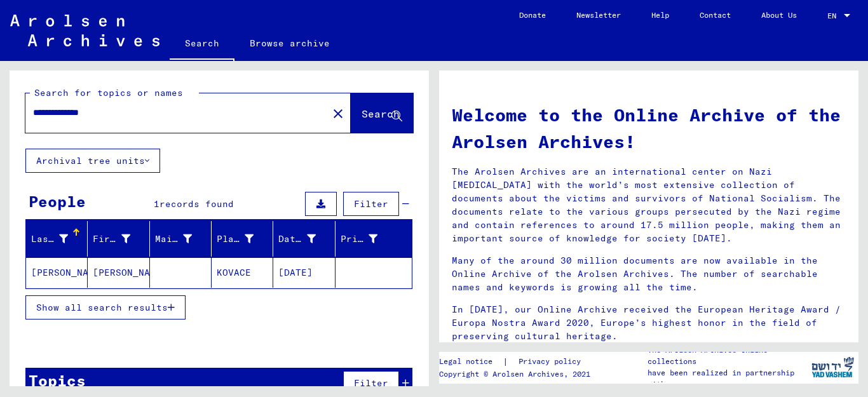 Image resolution: width=868 pixels, height=397 pixels. I want to click on mat-cell: KOVACE, so click(243, 272).